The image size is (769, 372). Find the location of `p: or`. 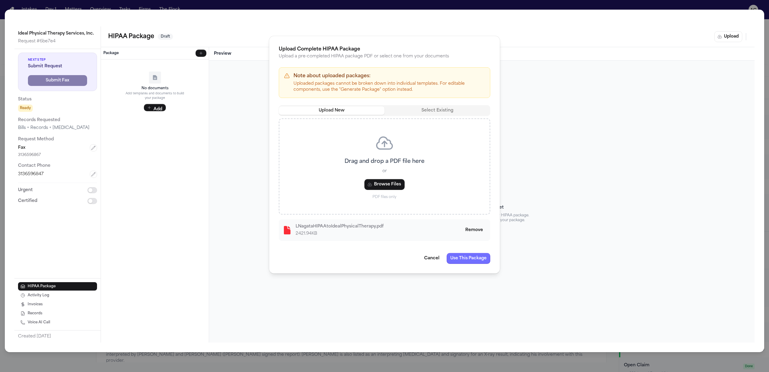

p: or is located at coordinates (385, 171).